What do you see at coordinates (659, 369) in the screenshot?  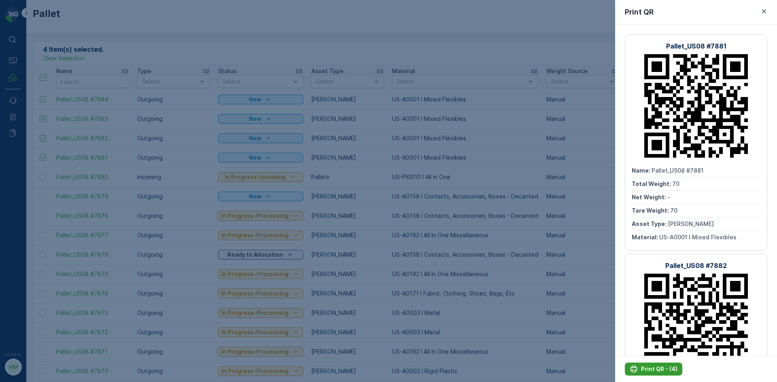 I see `p: Print QR - (4)` at bounding box center [659, 369].